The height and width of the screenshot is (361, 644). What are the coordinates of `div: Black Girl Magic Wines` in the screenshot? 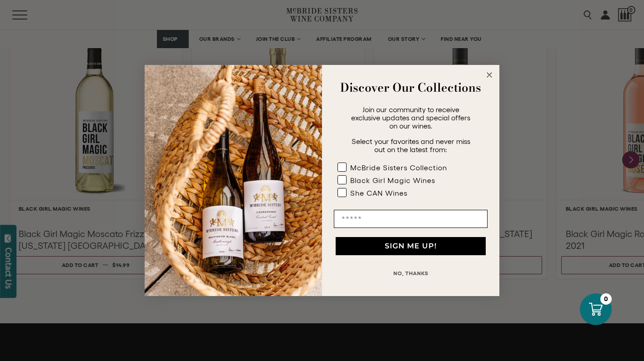 It's located at (393, 180).